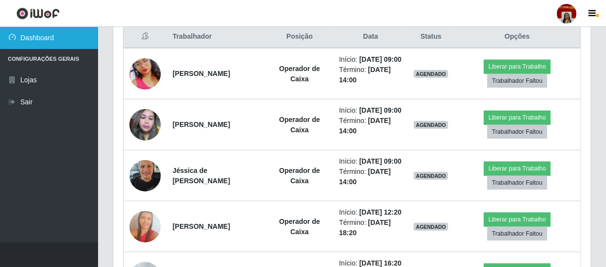 The height and width of the screenshot is (267, 606). I want to click on img: CoreUI Logo, so click(38, 13).